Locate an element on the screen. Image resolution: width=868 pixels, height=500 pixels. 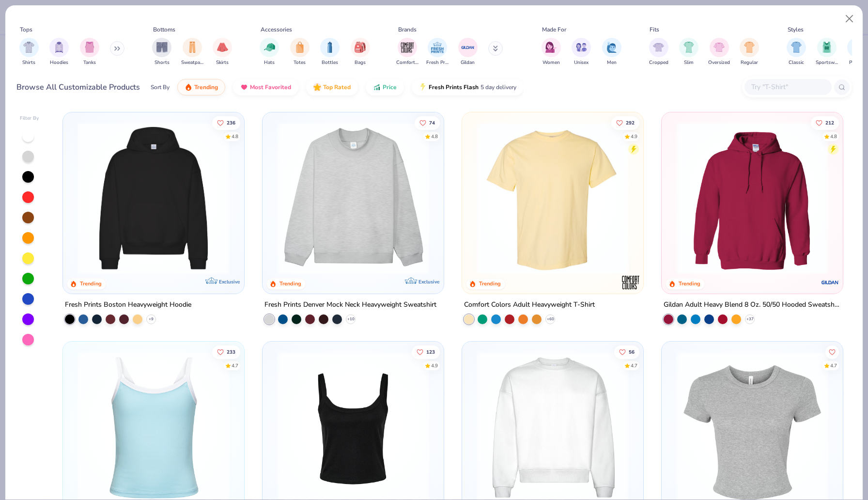
div: Bottoms is located at coordinates (164, 29).